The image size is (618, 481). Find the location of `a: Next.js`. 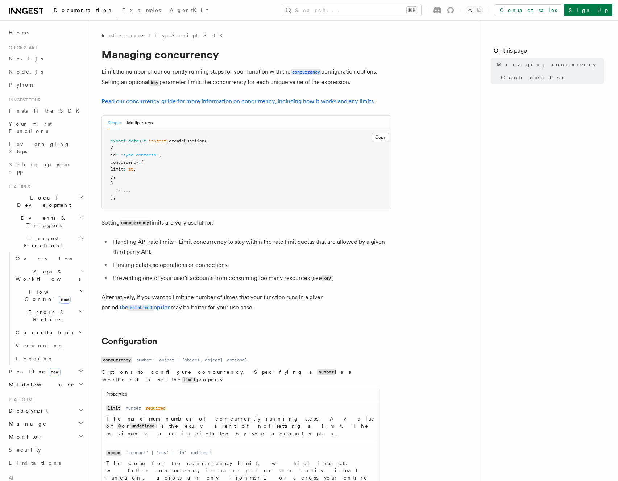

a: Next.js is located at coordinates (45, 59).